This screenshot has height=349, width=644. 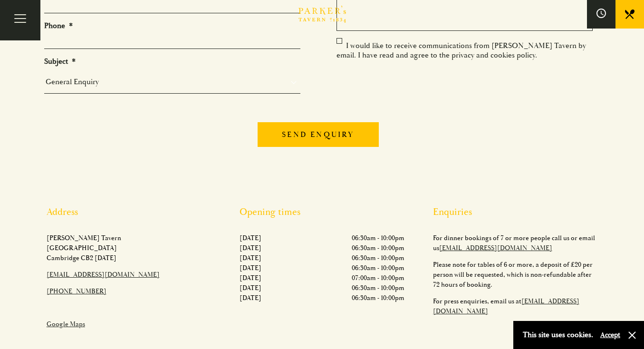 What do you see at coordinates (322, 212) in the screenshot?
I see `h2: Opening times` at bounding box center [322, 212].